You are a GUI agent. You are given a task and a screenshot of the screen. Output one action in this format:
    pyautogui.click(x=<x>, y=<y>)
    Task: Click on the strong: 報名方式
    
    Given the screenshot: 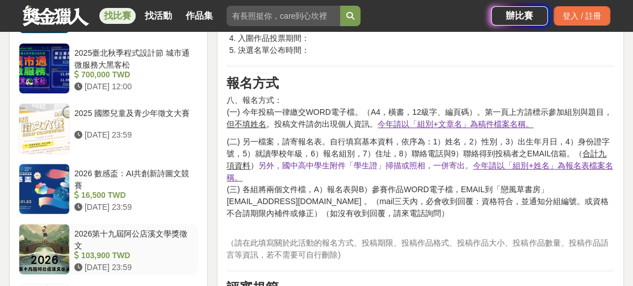 What is the action you would take?
    pyautogui.click(x=253, y=83)
    